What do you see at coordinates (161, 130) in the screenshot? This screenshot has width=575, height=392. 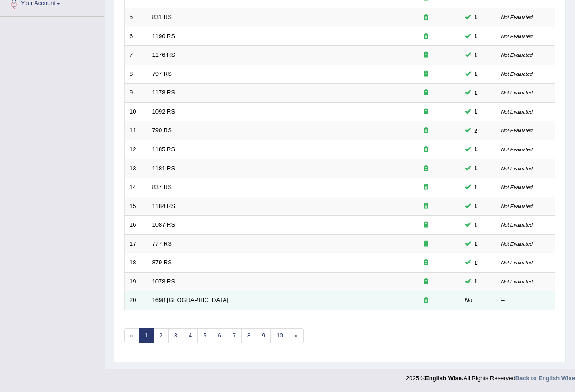 I see `a: 790 RS` at bounding box center [161, 130].